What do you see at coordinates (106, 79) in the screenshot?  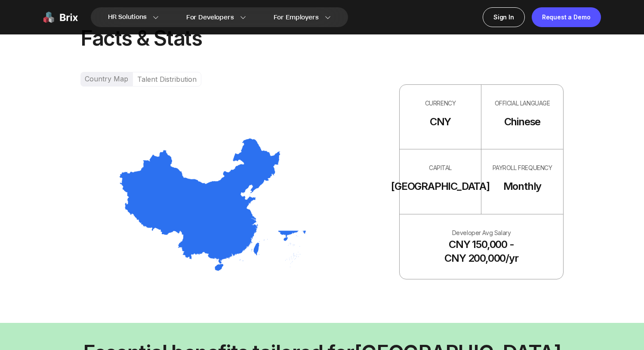 I see `div: Country Map` at bounding box center [106, 79].